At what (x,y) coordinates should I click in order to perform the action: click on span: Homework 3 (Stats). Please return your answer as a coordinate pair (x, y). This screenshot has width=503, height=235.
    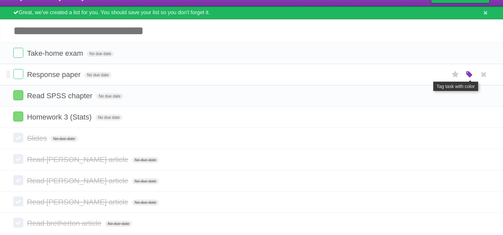
    Looking at the image, I should click on (60, 117).